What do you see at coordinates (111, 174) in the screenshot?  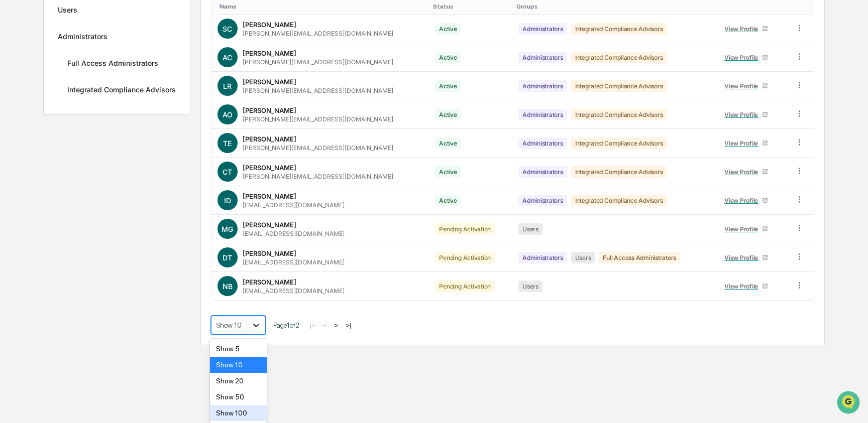 I see `span: Pylon` at bounding box center [111, 174].